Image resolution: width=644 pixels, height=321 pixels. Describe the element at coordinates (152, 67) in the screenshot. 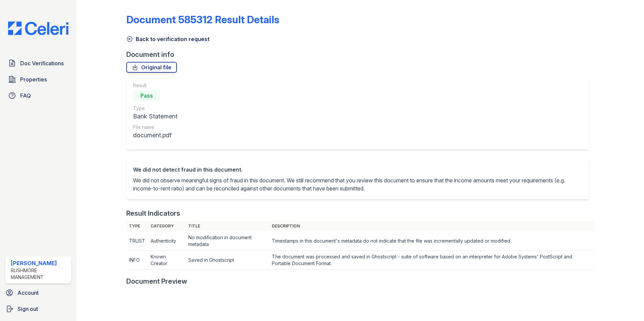

I see `a: Original file` at that location.